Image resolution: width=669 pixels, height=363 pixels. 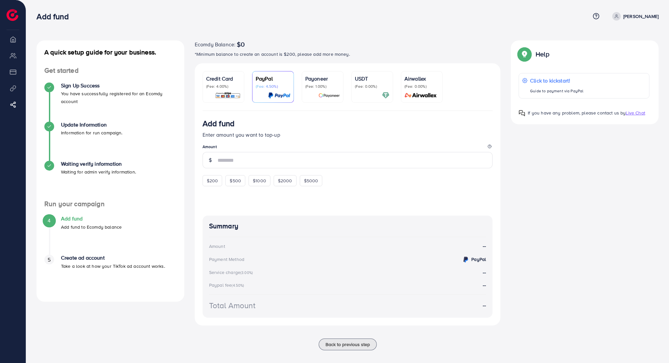 What do you see at coordinates (348, 345) in the screenshot?
I see `button: Back to previous step` at bounding box center [348, 345].